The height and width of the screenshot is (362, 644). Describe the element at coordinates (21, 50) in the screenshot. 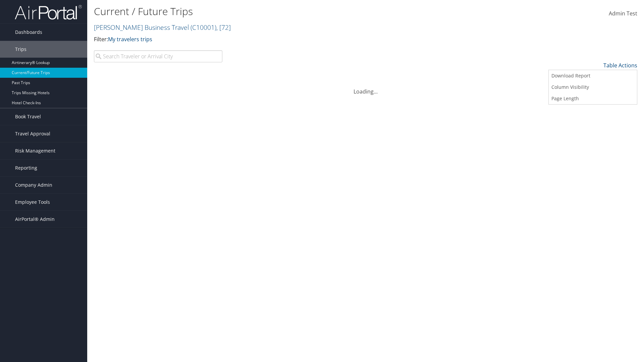

I see `span: Trips` at that location.